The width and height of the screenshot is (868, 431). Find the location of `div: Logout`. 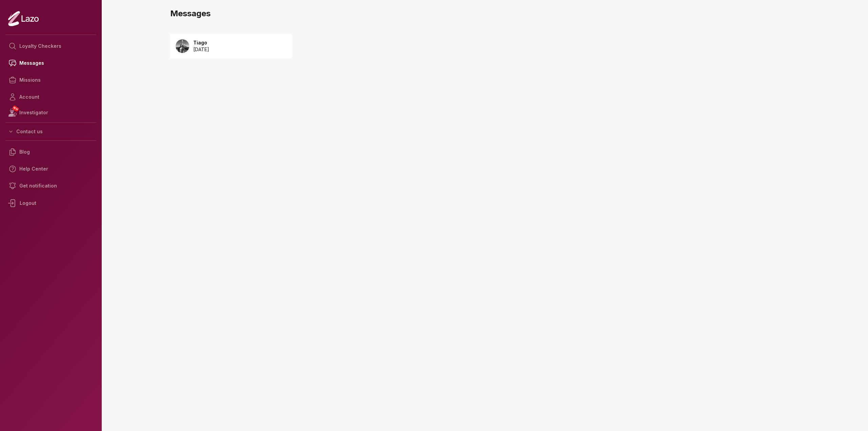

div: Logout is located at coordinates (51, 203).